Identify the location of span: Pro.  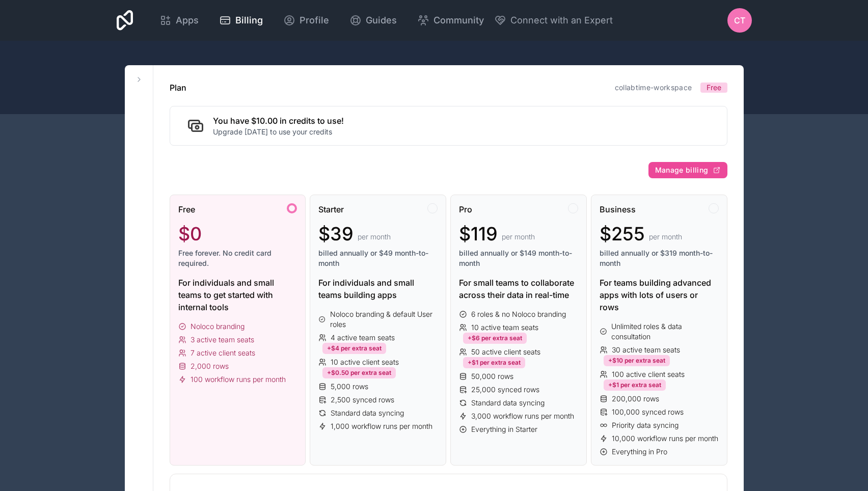
(465, 209).